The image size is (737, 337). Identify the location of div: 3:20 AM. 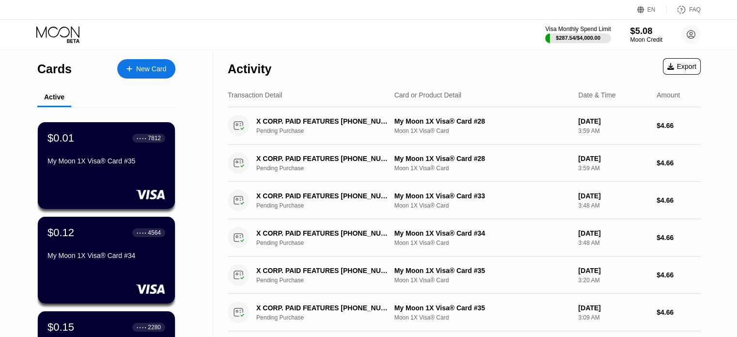
(613, 280).